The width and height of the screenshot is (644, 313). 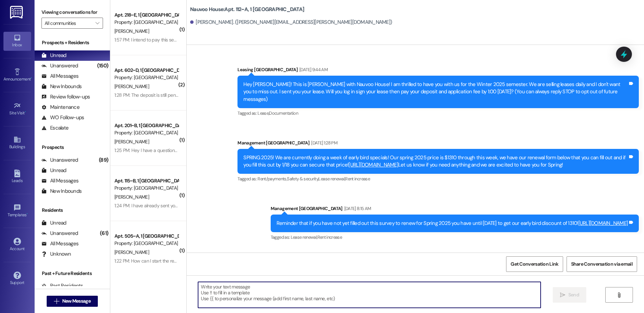 What do you see at coordinates (263, 113) in the screenshot?
I see `span: Lease ,` at bounding box center [263, 113].